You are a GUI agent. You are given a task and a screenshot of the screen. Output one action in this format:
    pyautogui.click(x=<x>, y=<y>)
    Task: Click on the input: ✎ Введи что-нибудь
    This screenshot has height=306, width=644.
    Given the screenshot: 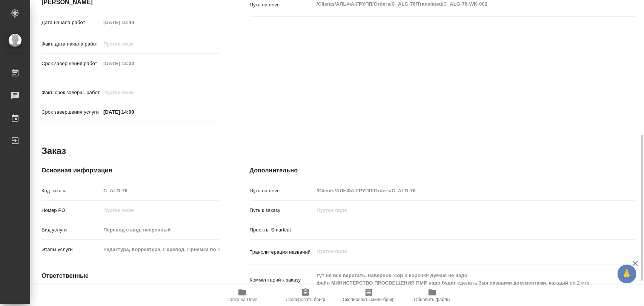 What is the action you would take?
    pyautogui.click(x=134, y=112)
    